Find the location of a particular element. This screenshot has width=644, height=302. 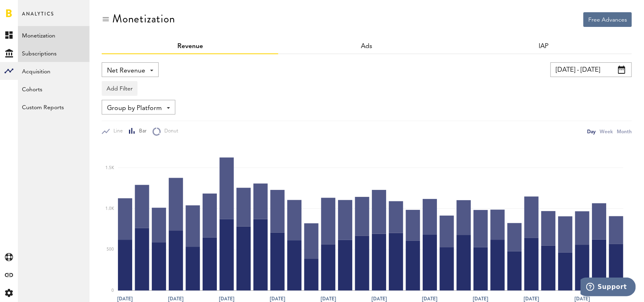

span: Analytics is located at coordinates (38, 17).